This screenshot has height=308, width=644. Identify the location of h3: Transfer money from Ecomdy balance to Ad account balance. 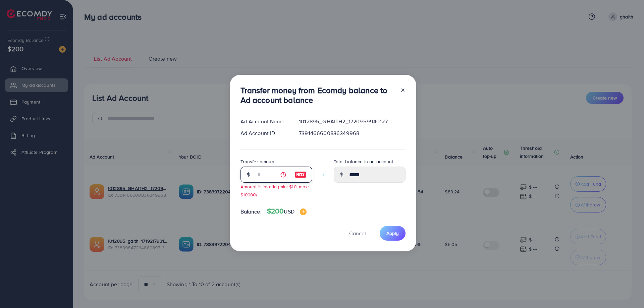
(318, 95).